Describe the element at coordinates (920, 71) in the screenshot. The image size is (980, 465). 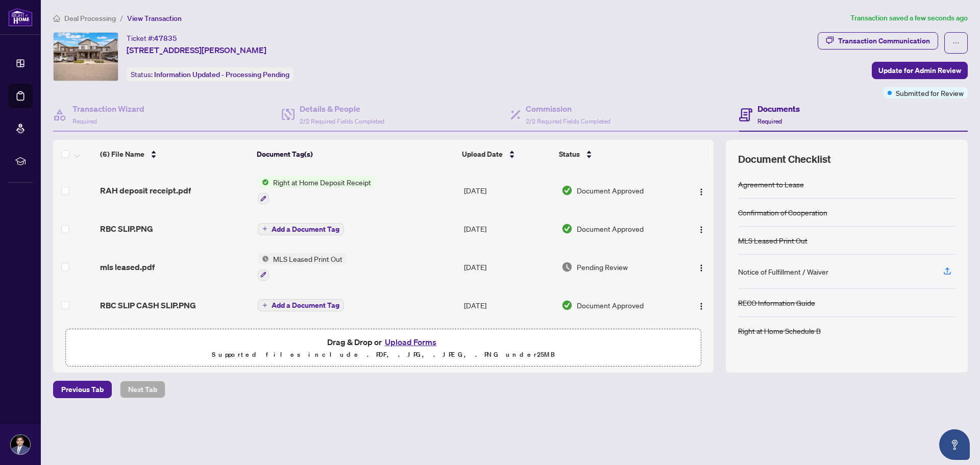
I see `button: Update for Admin Review` at that location.